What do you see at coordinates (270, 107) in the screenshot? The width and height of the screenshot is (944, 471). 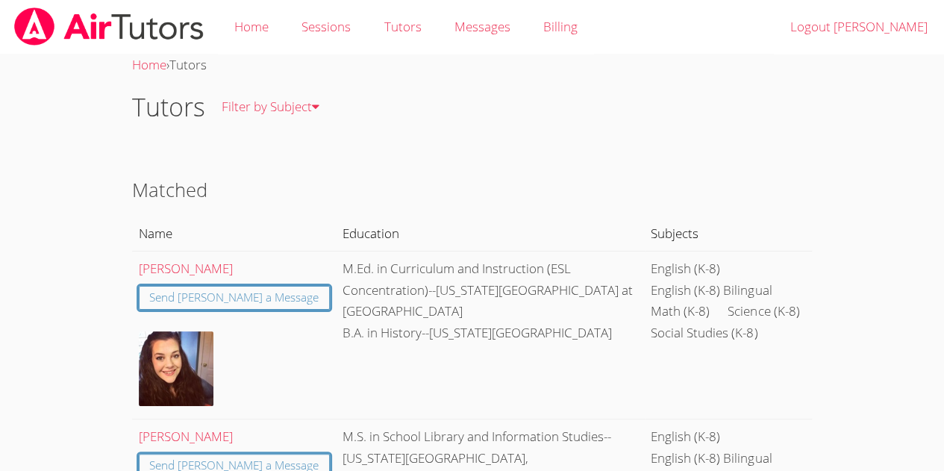 I see `a: Filter by Subject` at bounding box center [270, 107].